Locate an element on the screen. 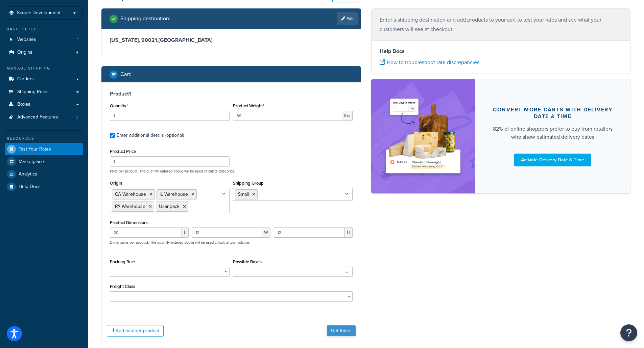 This screenshot has width=644, height=348. span: Scope: Development is located at coordinates (39, 13).